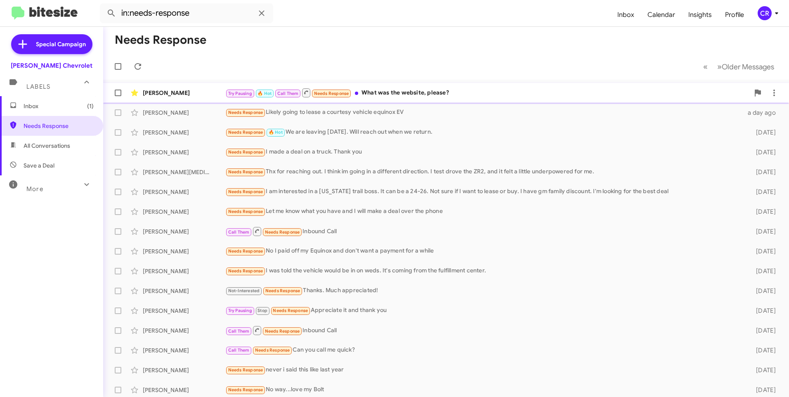  I want to click on div: No way...love my Bolt, so click(484, 389).